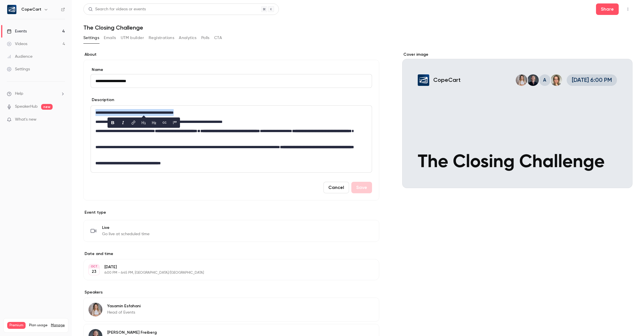 This screenshot has height=336, width=644. I want to click on button: Share, so click(607, 10).